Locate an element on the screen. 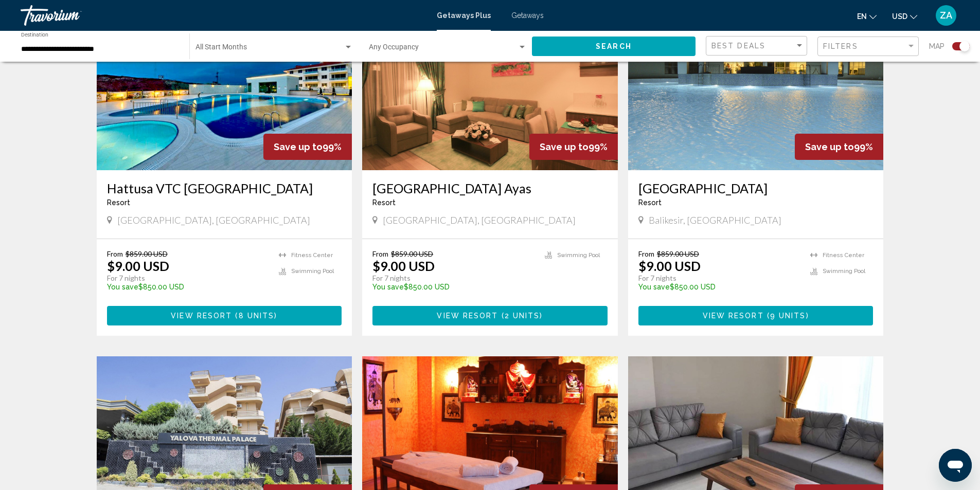 The height and width of the screenshot is (490, 980). button: User Menu is located at coordinates (946, 16).